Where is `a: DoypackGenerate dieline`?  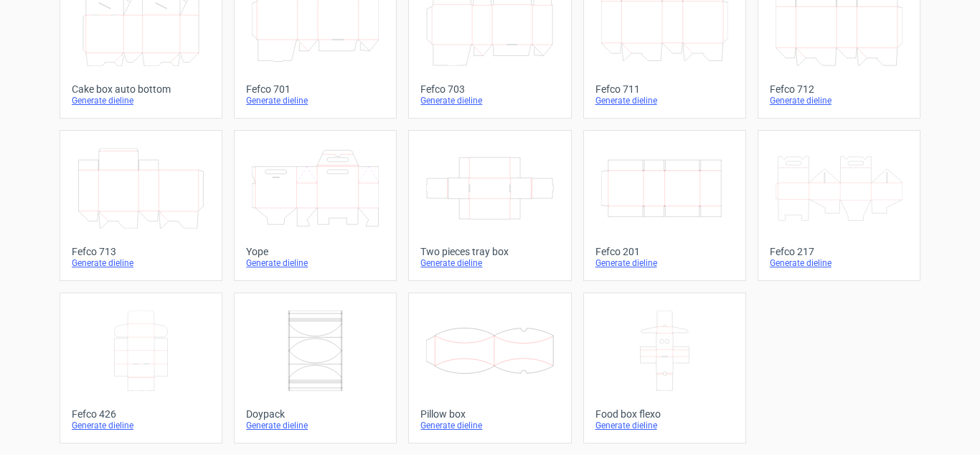 a: DoypackGenerate dieline is located at coordinates (315, 368).